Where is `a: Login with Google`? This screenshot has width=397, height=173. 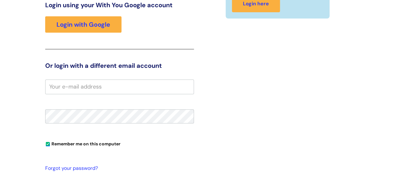
a: Login with Google is located at coordinates (83, 24).